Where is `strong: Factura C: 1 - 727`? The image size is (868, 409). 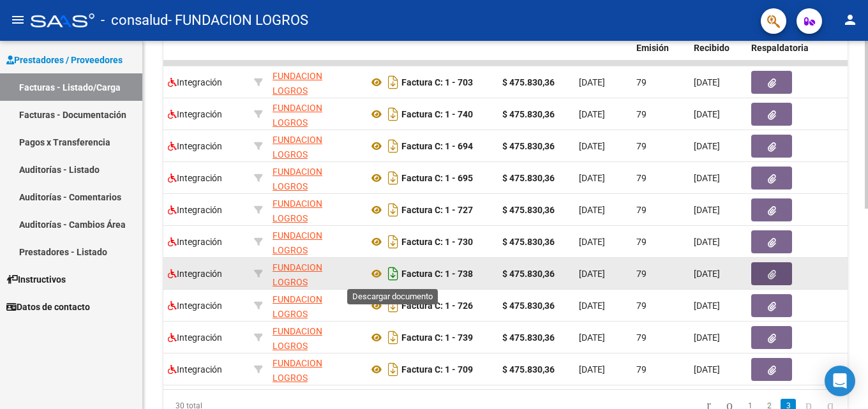 strong: Factura C: 1 - 727 is located at coordinates (437, 210).